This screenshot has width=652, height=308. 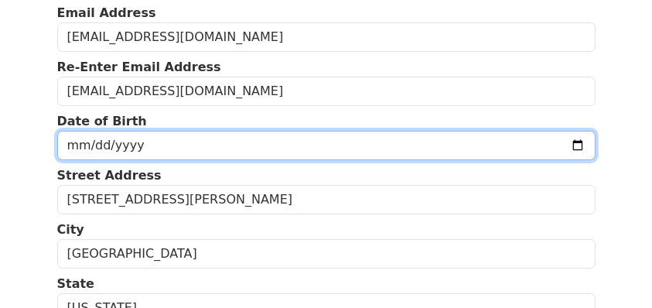 What do you see at coordinates (326, 37) in the screenshot?
I see `input: Email Address` at bounding box center [326, 37].